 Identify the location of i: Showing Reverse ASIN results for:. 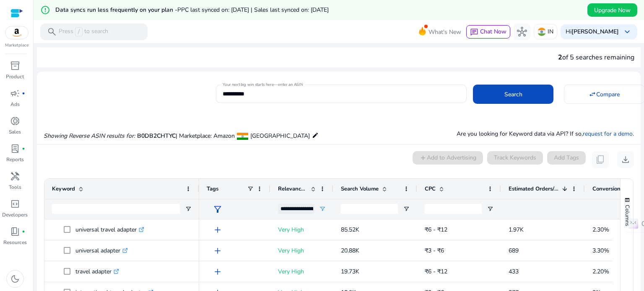
(89, 136).